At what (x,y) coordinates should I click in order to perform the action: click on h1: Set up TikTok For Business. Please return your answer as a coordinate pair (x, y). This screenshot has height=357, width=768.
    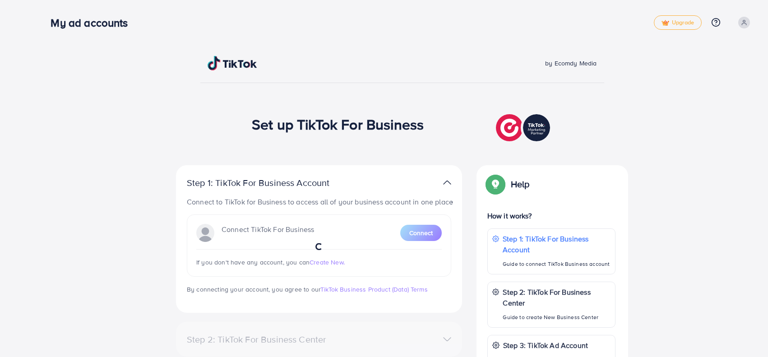
    Looking at the image, I should click on (338, 124).